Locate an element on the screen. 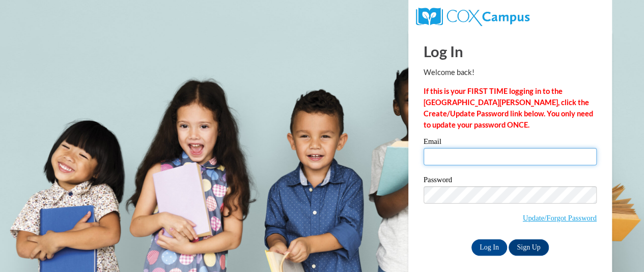 The height and width of the screenshot is (272, 644). label: Email is located at coordinates (510, 143).